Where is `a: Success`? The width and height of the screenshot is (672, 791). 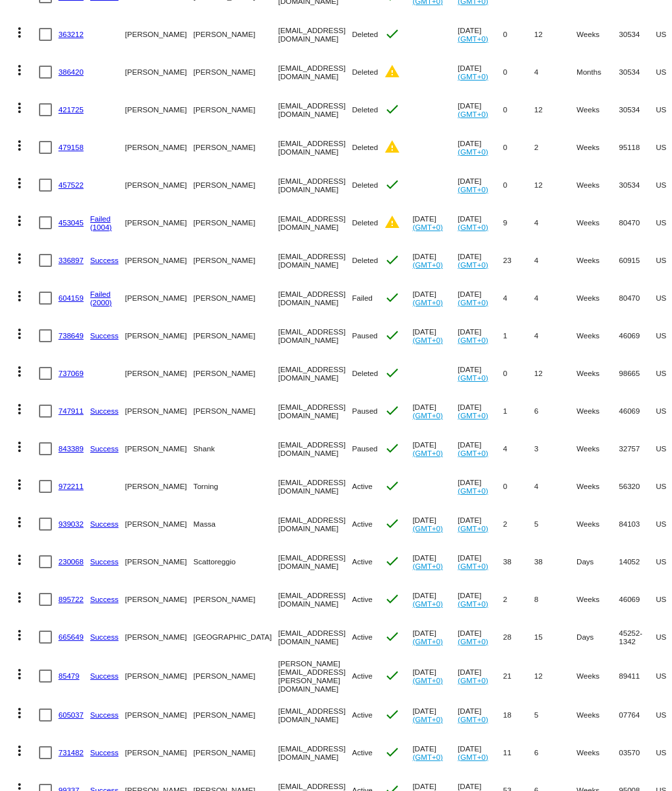 a: Success is located at coordinates (105, 636).